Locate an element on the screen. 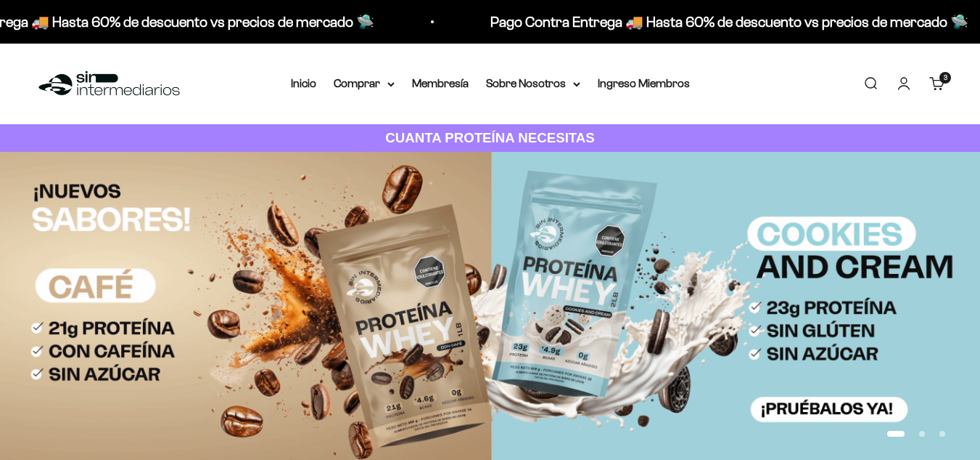  summary: Sobre Nosotros is located at coordinates (533, 84).